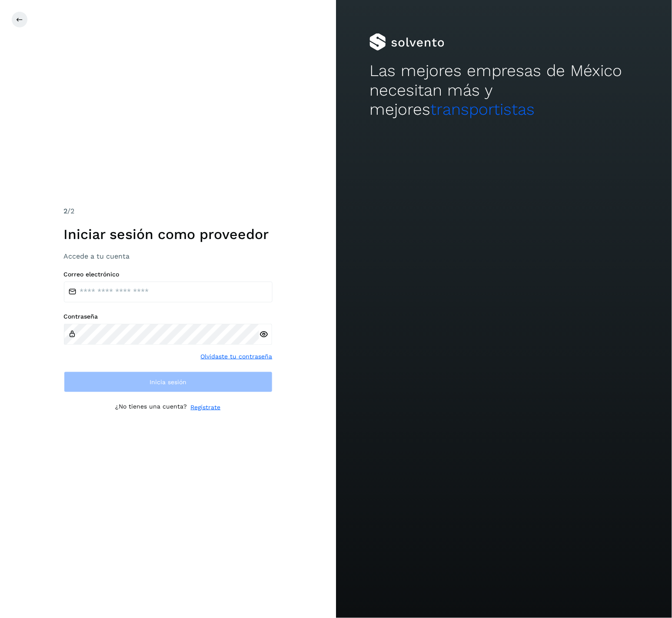 The height and width of the screenshot is (618, 672). What do you see at coordinates (169, 317) in the screenshot?
I see `label: Contraseña` at bounding box center [169, 317].